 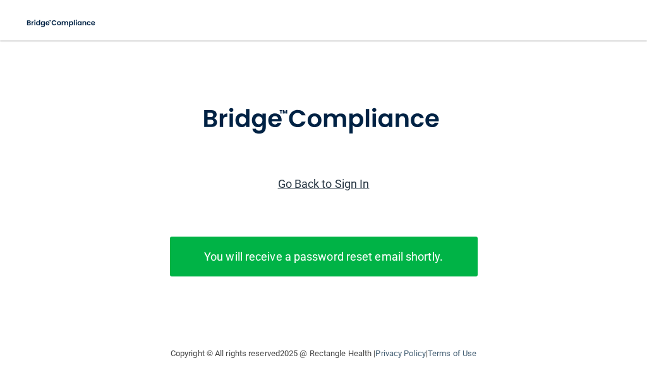 What do you see at coordinates (400, 353) in the screenshot?
I see `a: Privacy Policy` at bounding box center [400, 353].